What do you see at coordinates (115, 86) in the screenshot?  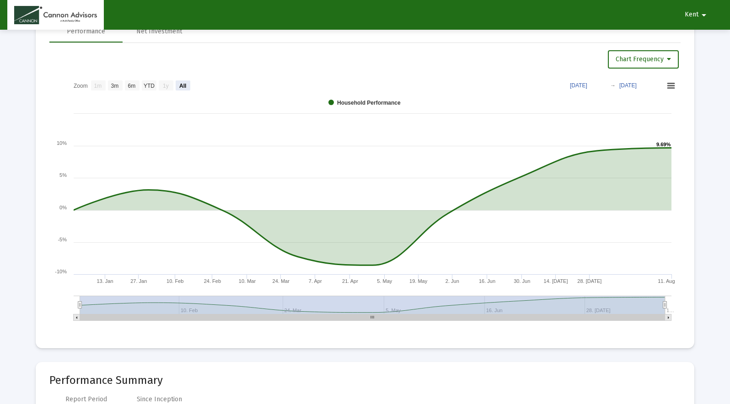 I see `text: 3m` at bounding box center [115, 86].